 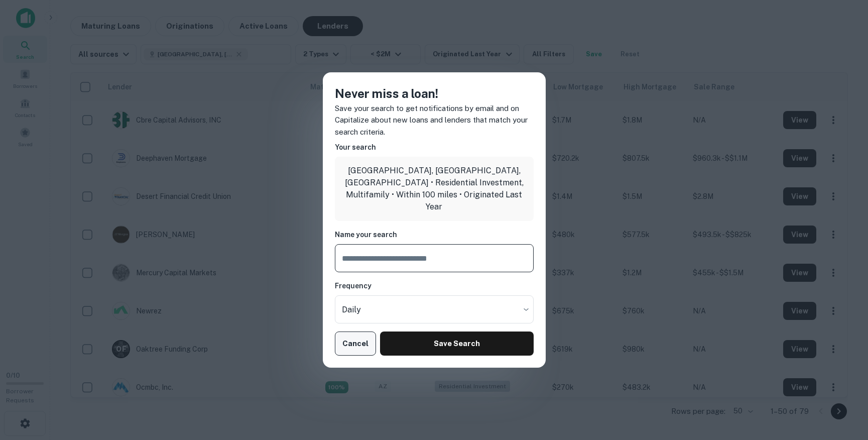 What do you see at coordinates (356, 343) in the screenshot?
I see `button: Cancel` at bounding box center [356, 343].